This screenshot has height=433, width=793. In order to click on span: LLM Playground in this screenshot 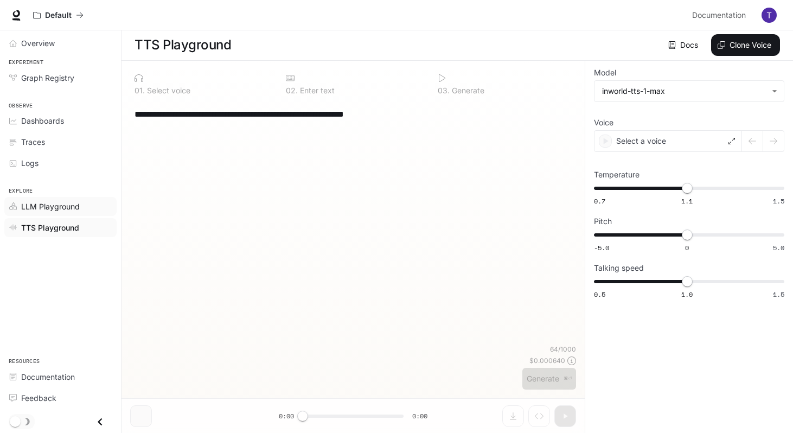, I will do `click(50, 206)`.